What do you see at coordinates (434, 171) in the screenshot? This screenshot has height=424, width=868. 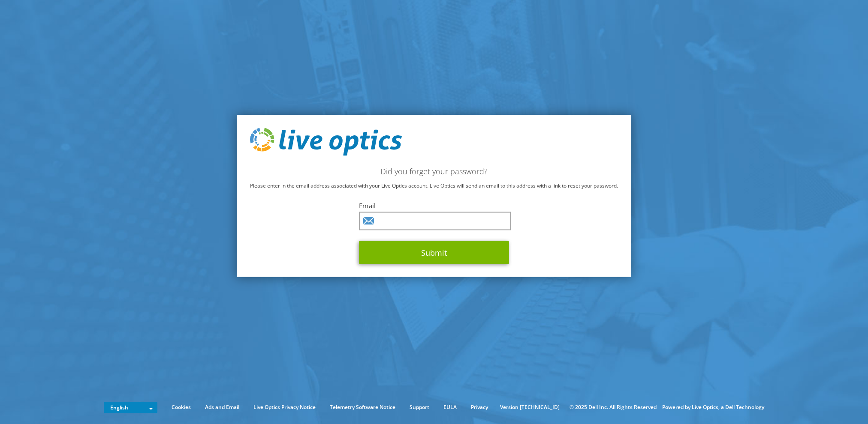 I see `h2: Did you forget your password?` at bounding box center [434, 171].